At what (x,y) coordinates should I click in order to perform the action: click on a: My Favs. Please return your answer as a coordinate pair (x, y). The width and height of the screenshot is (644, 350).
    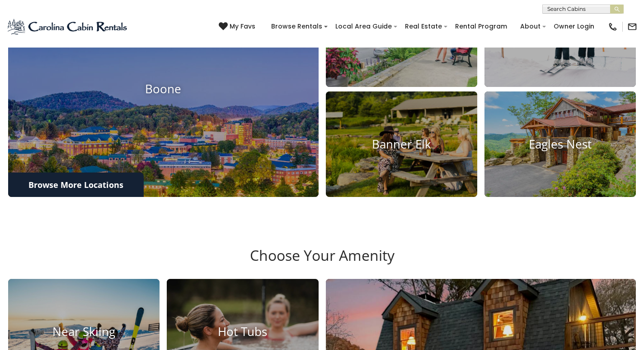
    Looking at the image, I should click on (238, 26).